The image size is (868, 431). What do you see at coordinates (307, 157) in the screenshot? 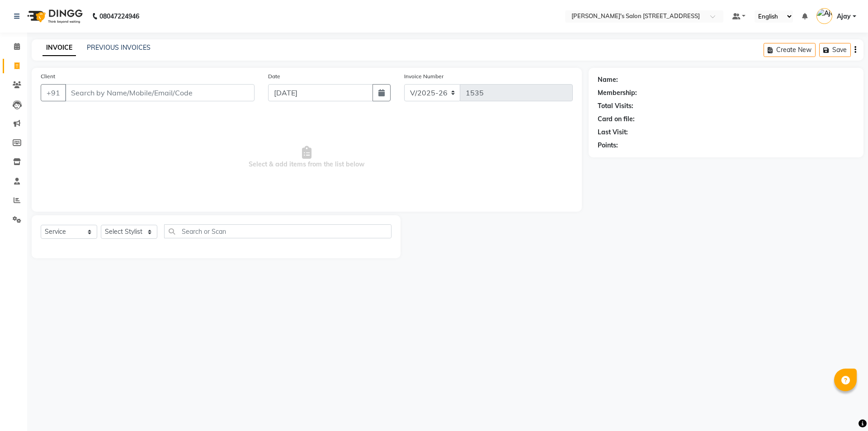
I see `span: Select & add items from the list below` at bounding box center [307, 157].